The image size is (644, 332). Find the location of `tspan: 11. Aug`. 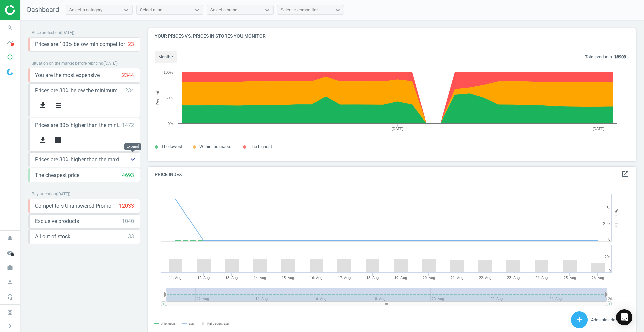

tspan: 11. Aug is located at coordinates (175, 278).